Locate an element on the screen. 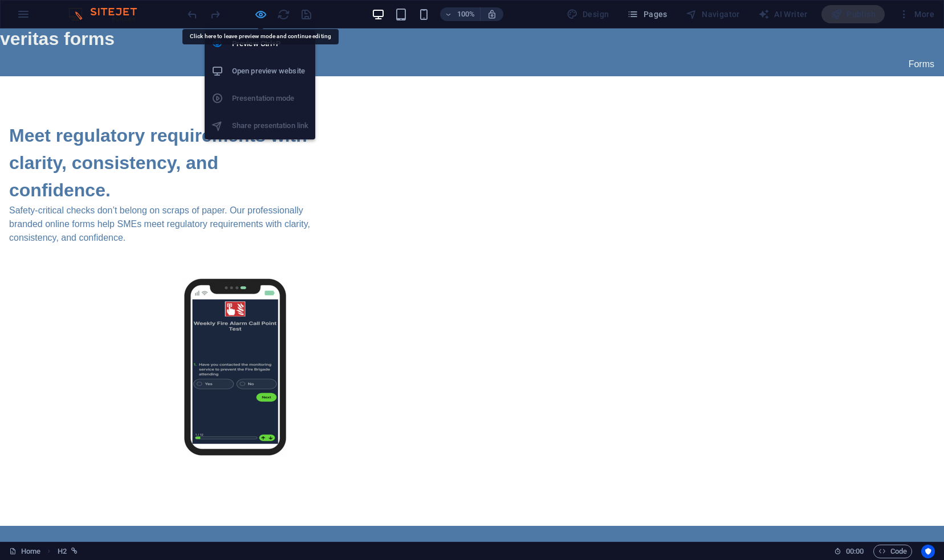  button: Code is located at coordinates (892, 552).